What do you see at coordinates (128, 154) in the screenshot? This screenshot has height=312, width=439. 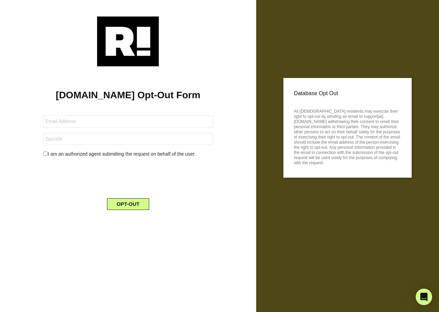 I see `div: I am an authorized agent submitting the request on behalf of the user.` at bounding box center [128, 154].